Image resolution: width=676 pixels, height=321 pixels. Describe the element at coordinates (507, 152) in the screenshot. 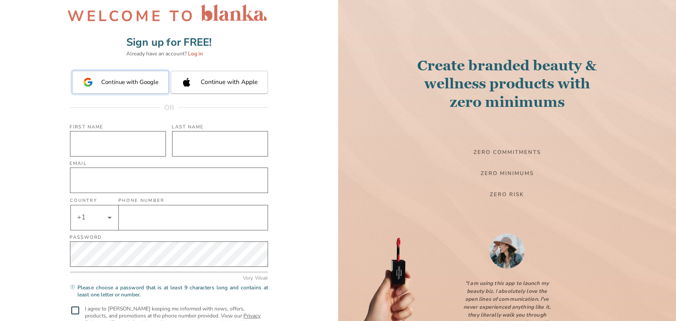

I see `p: Zero Commitments` at that location.